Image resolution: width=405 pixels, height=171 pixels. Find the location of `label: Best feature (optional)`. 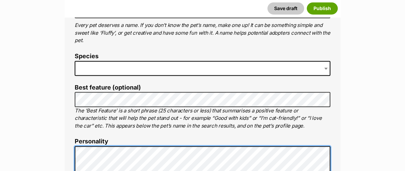

label: Best feature (optional) is located at coordinates (202, 87).